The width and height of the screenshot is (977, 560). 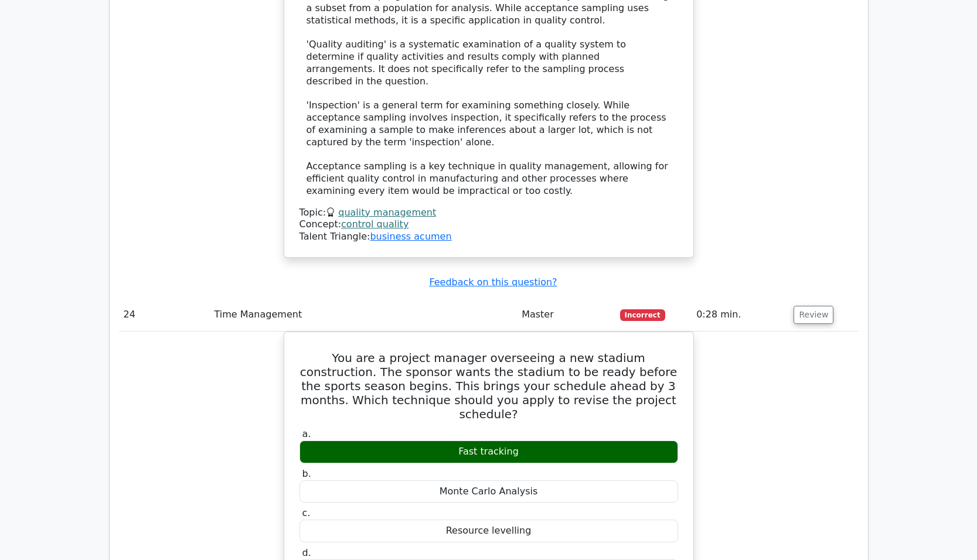 What do you see at coordinates (386, 212) in the screenshot?
I see `a: quality management` at bounding box center [386, 212].